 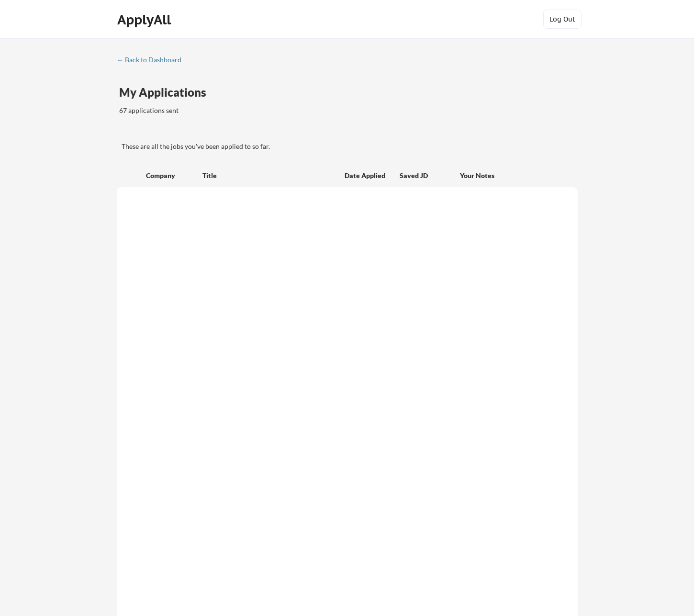 I want to click on div: Title, so click(x=269, y=176).